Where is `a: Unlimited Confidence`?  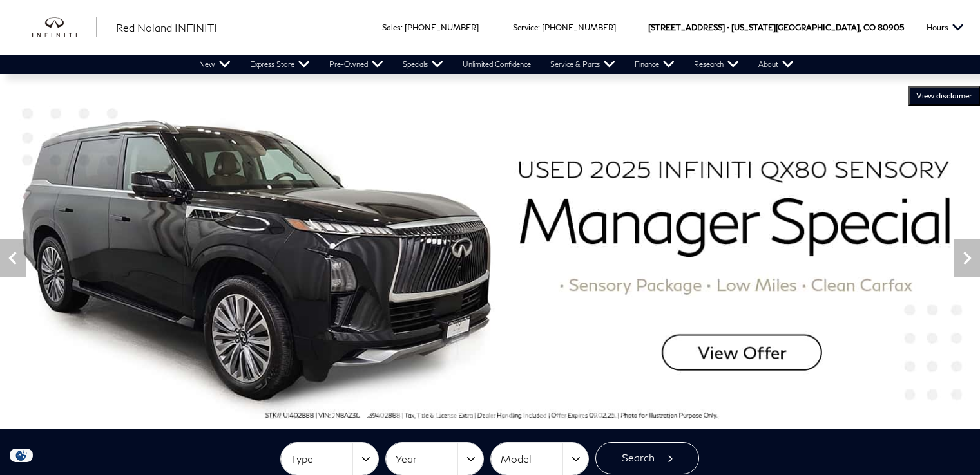
a: Unlimited Confidence is located at coordinates (497, 64).